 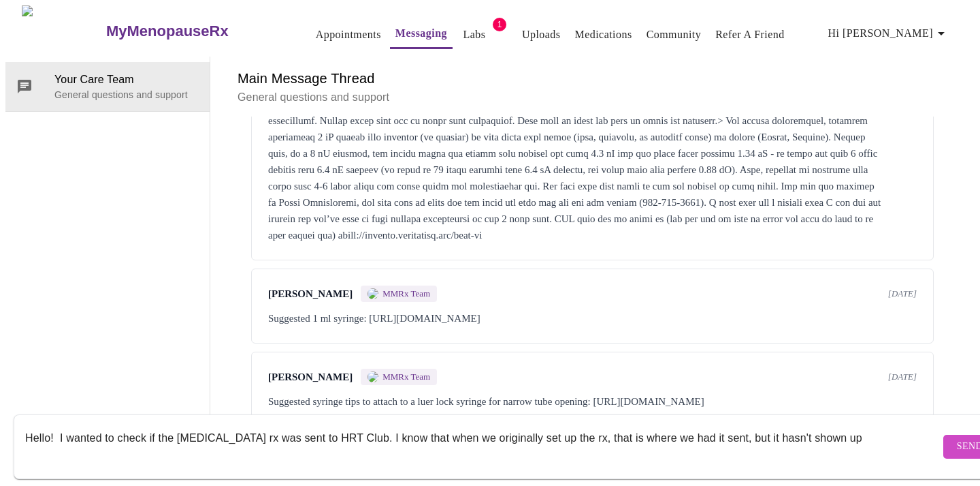 I want to click on span: 1, so click(x=500, y=25).